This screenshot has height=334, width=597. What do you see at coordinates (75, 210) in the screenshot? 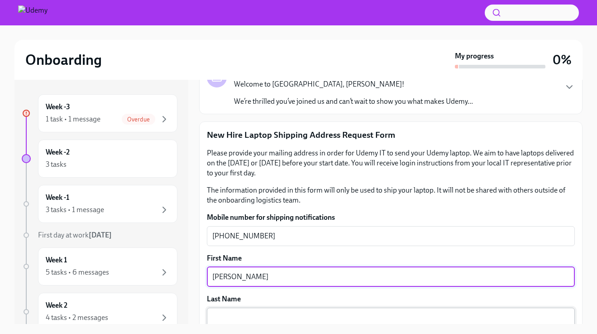
I see `div: 3 tasks • 1 message` at bounding box center [75, 210].